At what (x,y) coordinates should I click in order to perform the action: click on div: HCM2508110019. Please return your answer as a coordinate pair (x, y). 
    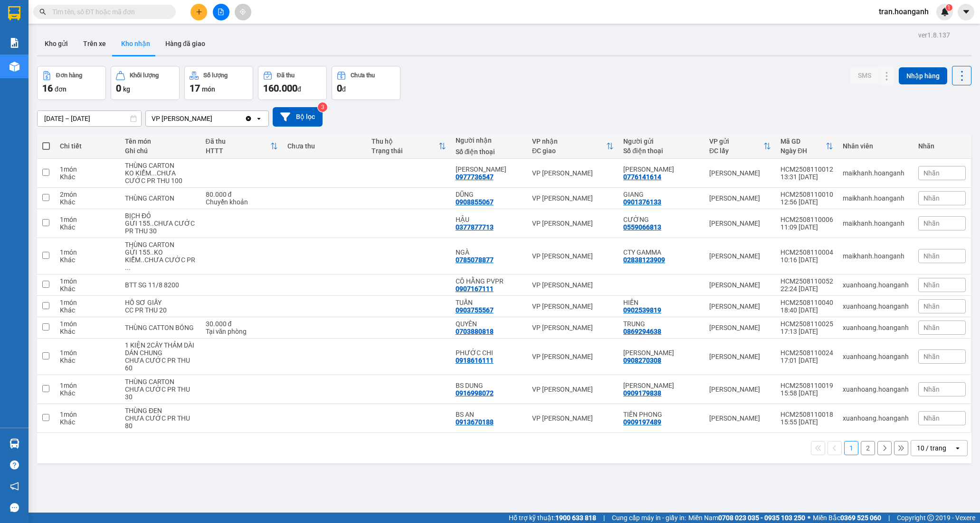
    Looking at the image, I should click on (806, 386).